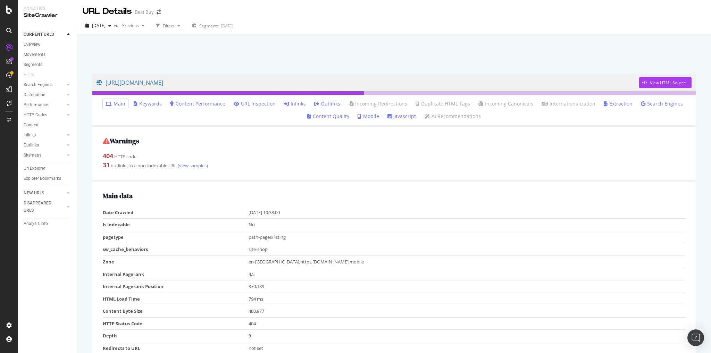 The image size is (711, 353). I want to click on a: Explorer Bookmarks, so click(48, 178).